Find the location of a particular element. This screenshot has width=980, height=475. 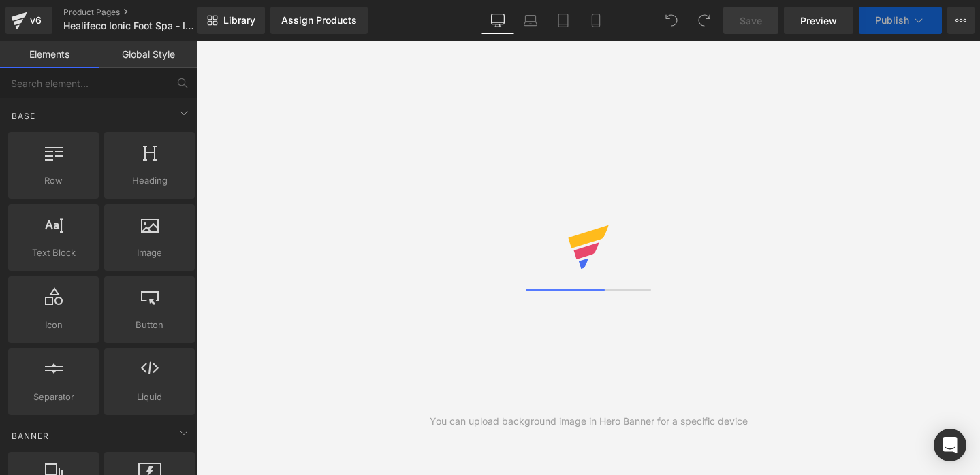

button: Undo is located at coordinates (672, 21).